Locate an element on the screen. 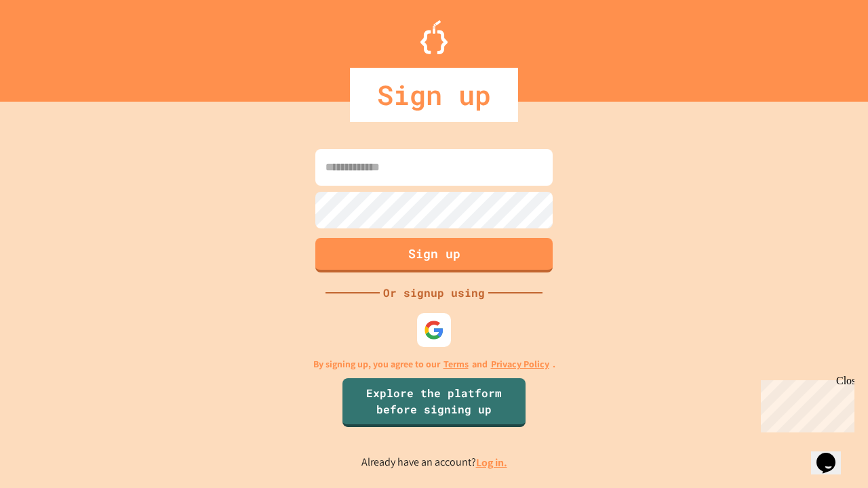 This screenshot has height=488, width=868. p: By signing up, you agree to our and . is located at coordinates (434, 364).